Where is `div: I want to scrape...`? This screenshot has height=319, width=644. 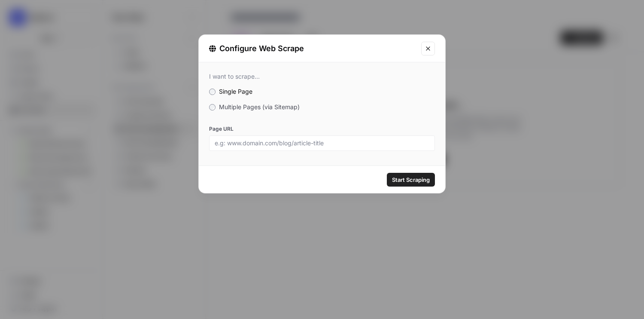
div: I want to scrape... is located at coordinates (322, 77).